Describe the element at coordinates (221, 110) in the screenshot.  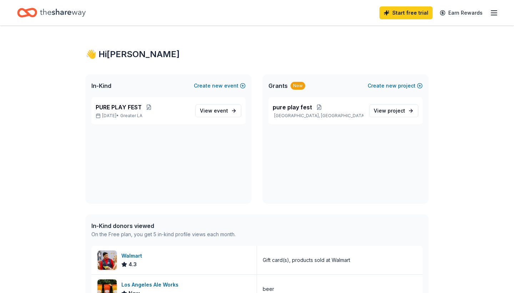
I see `span: event` at that location.